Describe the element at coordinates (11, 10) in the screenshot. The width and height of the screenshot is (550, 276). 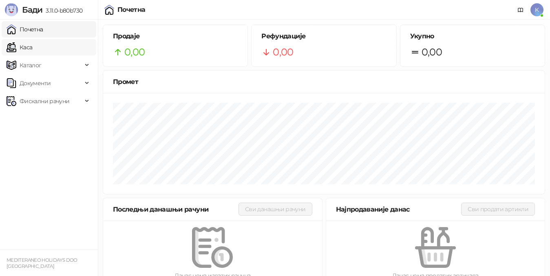
I see `img: Logo` at that location.